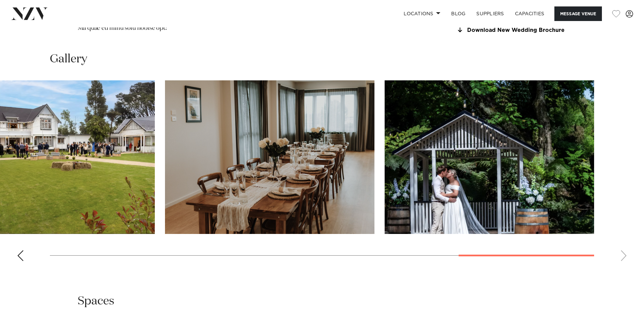 The width and height of the screenshot is (644, 316). What do you see at coordinates (96, 301) in the screenshot?
I see `h2: Spaces` at bounding box center [96, 301].